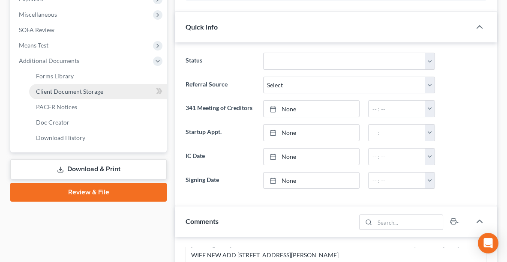  Describe the element at coordinates (220, 133) in the screenshot. I see `label: Startup Appt.` at that location.